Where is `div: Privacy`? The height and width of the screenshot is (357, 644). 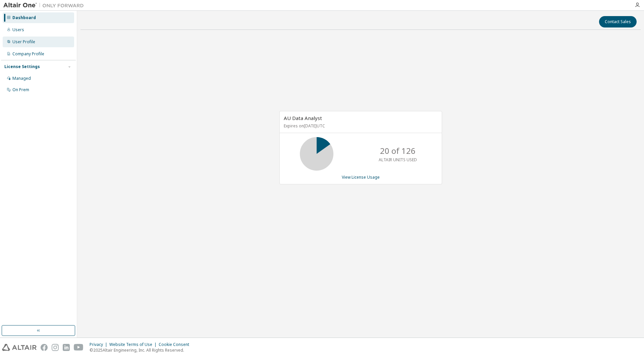 div: Privacy is located at coordinates (99, 345).